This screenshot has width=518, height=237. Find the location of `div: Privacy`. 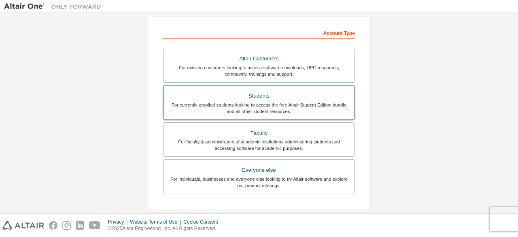

div: Privacy is located at coordinates (119, 222).